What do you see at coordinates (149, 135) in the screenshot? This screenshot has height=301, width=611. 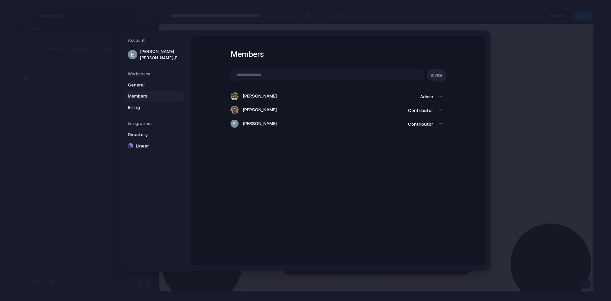 I see `span: Directory` at bounding box center [149, 135].